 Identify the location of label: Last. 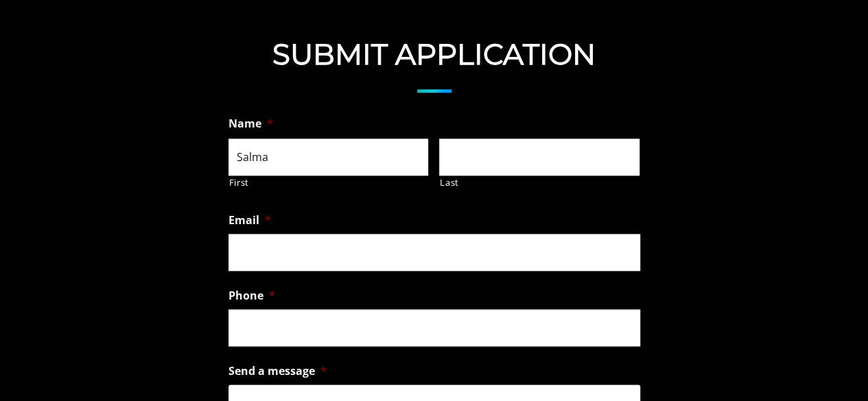
(539, 183).